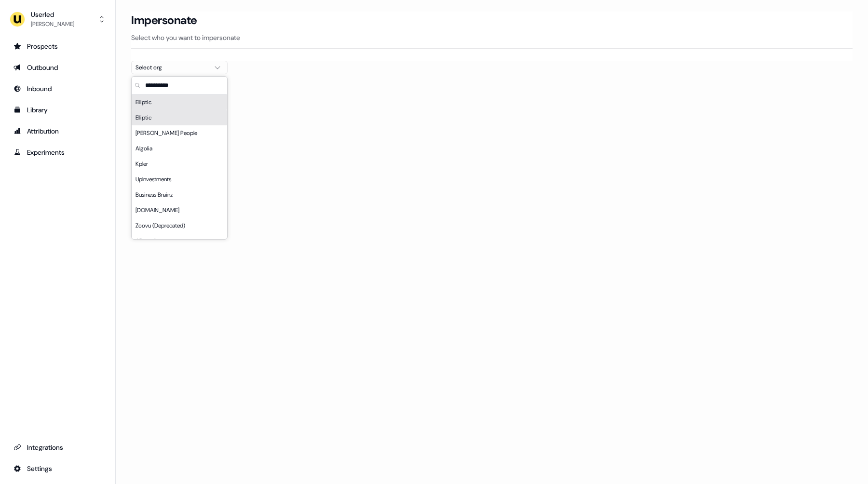 The image size is (868, 484). What do you see at coordinates (179, 241) in the screenshot?
I see `div: ADvendio` at bounding box center [179, 241].